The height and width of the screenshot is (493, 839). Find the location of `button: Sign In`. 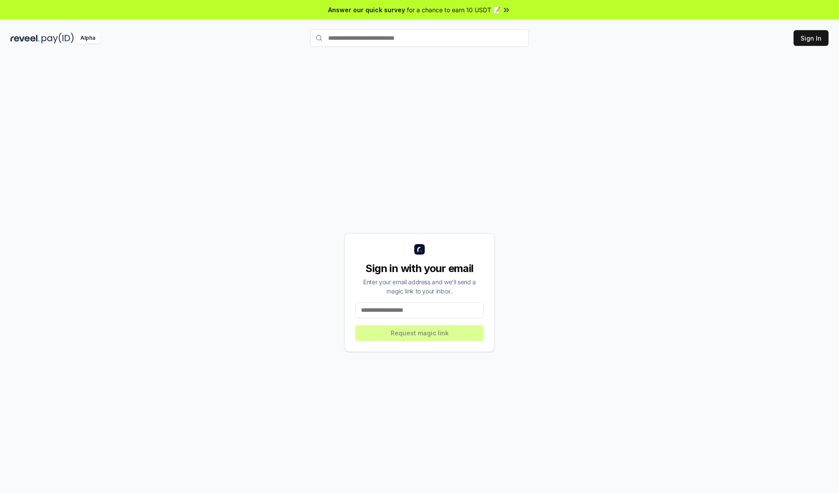

button: Sign In is located at coordinates (811, 38).